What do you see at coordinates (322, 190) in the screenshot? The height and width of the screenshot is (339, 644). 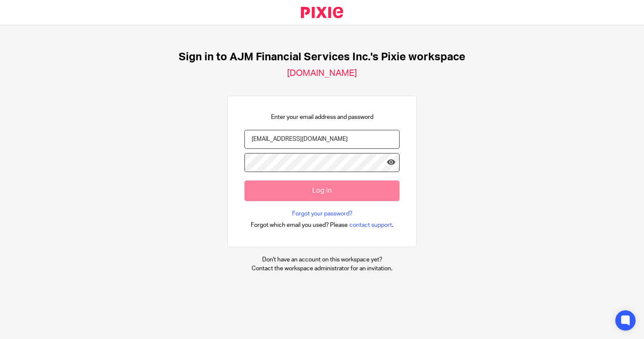 I see `input: Log in` at bounding box center [322, 190].